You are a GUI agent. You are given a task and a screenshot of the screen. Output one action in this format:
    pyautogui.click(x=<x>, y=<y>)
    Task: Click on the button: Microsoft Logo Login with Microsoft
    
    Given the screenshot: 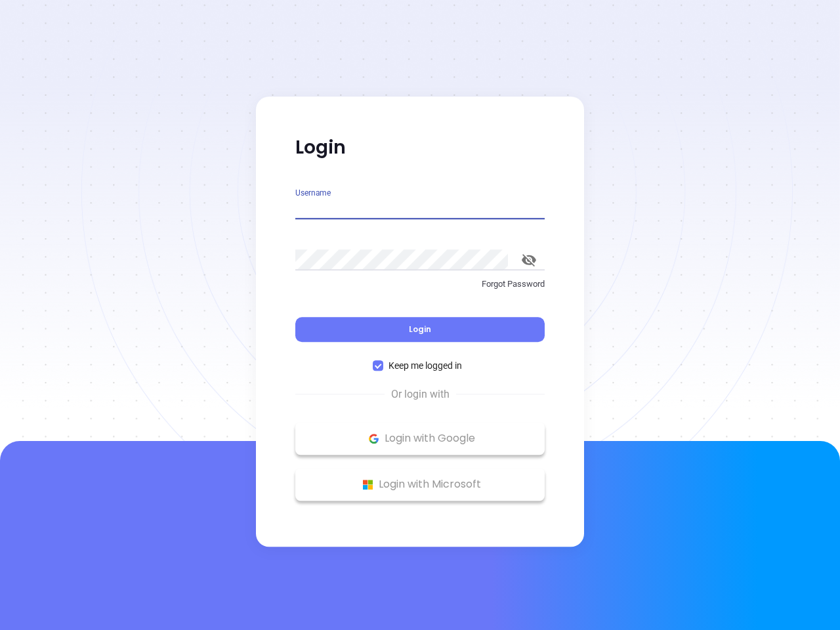 What is the action you would take?
    pyautogui.click(x=420, y=484)
    